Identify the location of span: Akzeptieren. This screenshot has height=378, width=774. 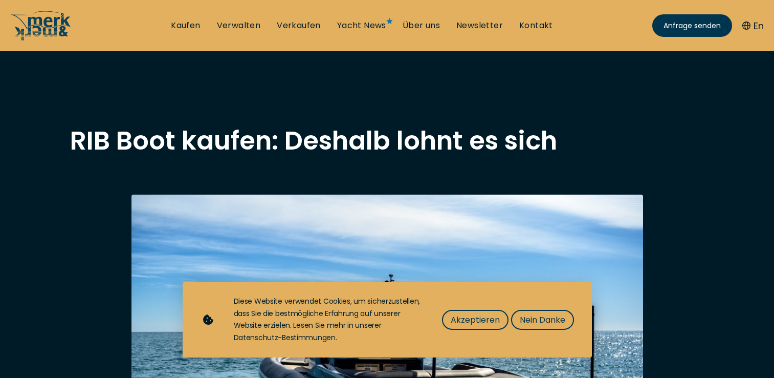
(475, 319).